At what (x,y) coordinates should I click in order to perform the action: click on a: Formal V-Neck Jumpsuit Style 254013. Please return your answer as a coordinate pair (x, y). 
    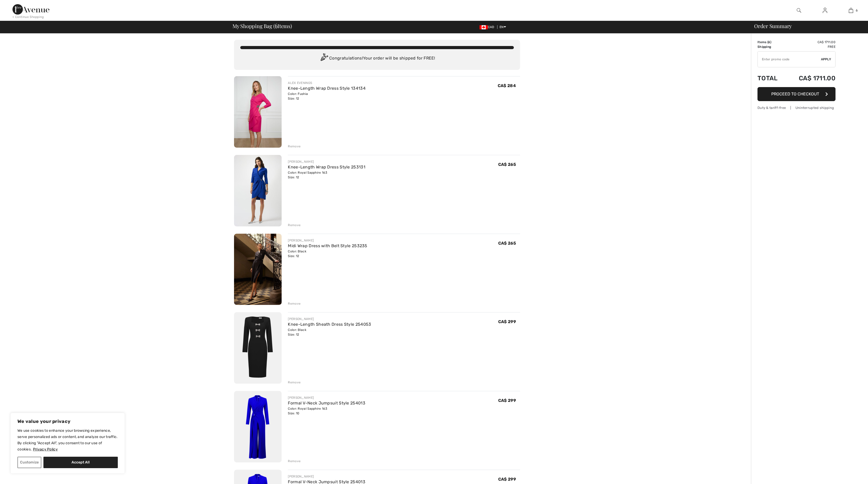
    Looking at the image, I should click on (327, 403).